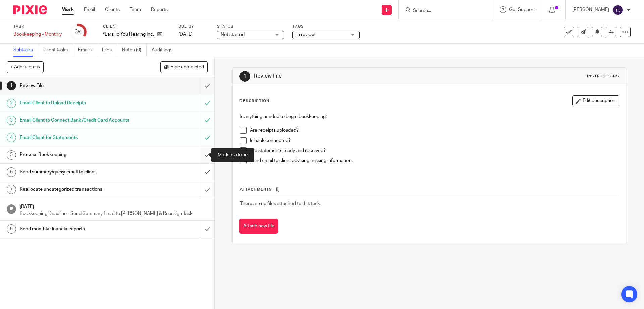  I want to click on label: Client, so click(137, 26).